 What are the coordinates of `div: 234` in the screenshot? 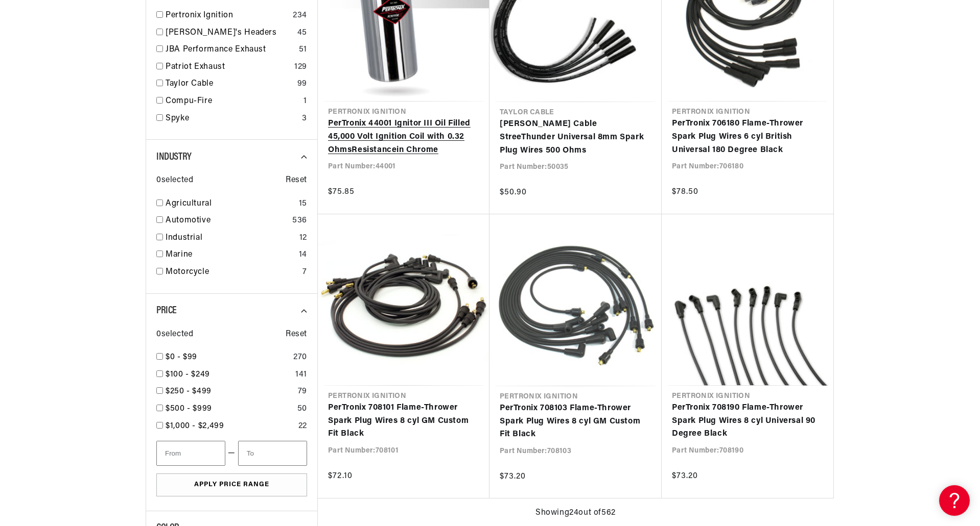 It's located at (299, 16).